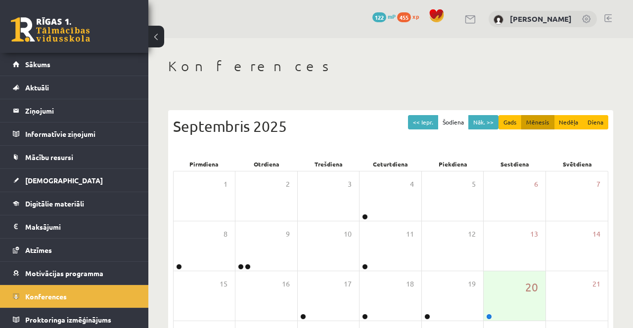 The image size is (633, 328). What do you see at coordinates (74, 204) in the screenshot?
I see `a: Digitālie materiāli` at bounding box center [74, 204].